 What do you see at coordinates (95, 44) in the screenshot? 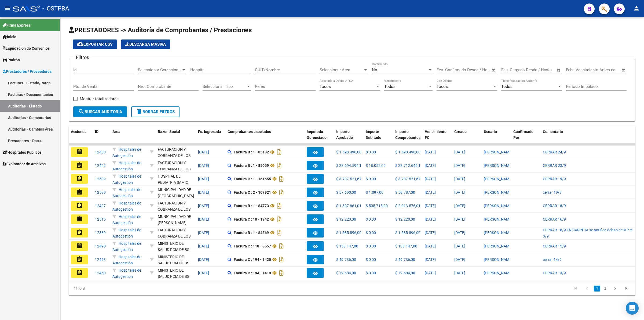
I see `span: Exportar CSV` at bounding box center [95, 44].